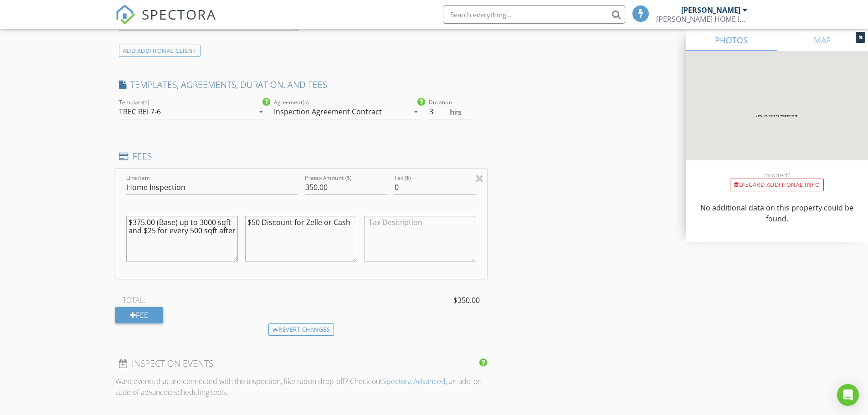 Image resolution: width=868 pixels, height=415 pixels. I want to click on img: streetview, so click(777, 116).